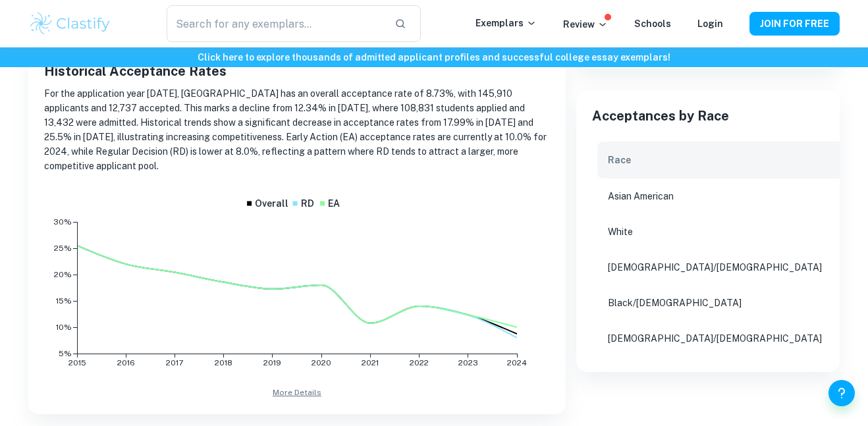 The image size is (868, 426). Describe the element at coordinates (70, 24) in the screenshot. I see `img: Clastify logo` at that location.